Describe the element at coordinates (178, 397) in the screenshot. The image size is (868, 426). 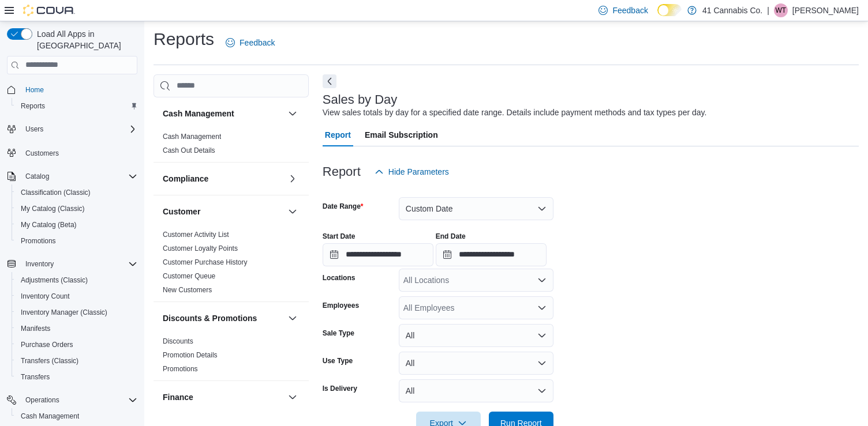
I see `h3: Finance` at that location.